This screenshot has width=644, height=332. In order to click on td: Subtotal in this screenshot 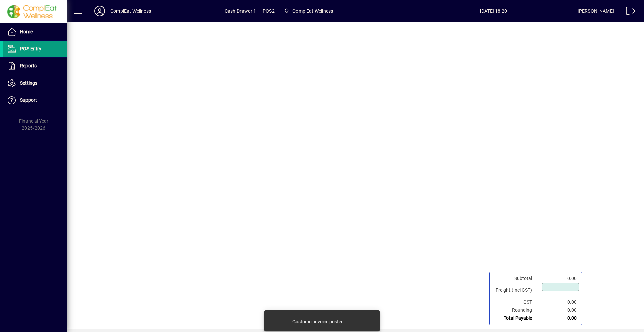, I will do `click(516, 278)`.